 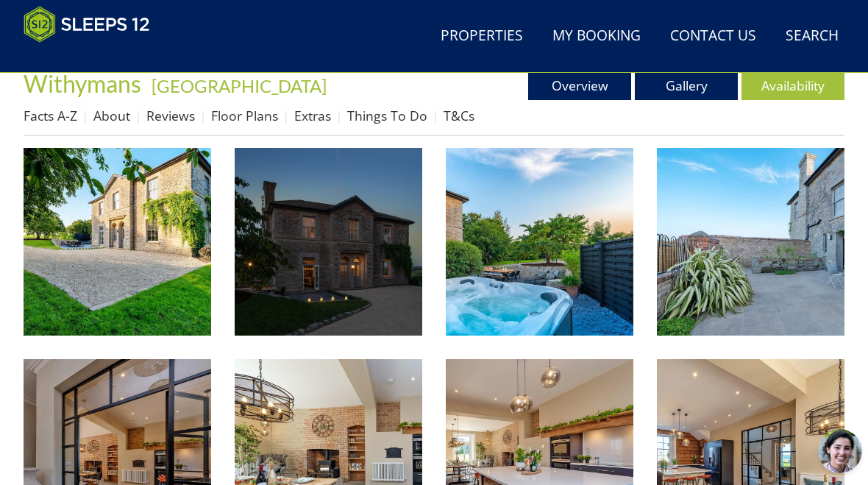 I want to click on span: Withymans, so click(x=82, y=83).